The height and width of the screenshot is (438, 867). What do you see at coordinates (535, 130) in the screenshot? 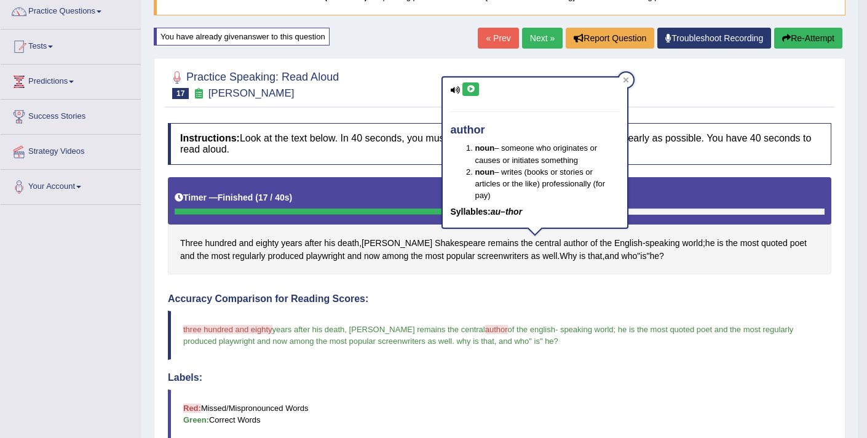
I see `h4: author` at bounding box center [535, 130].